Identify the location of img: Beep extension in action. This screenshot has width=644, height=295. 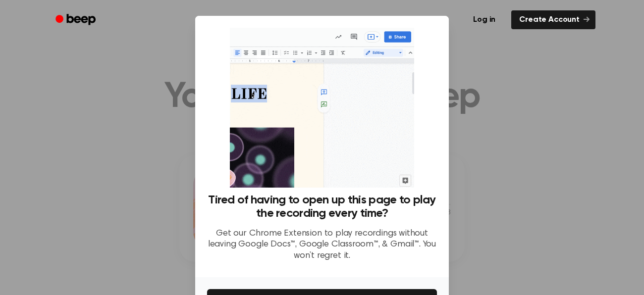
(322, 108).